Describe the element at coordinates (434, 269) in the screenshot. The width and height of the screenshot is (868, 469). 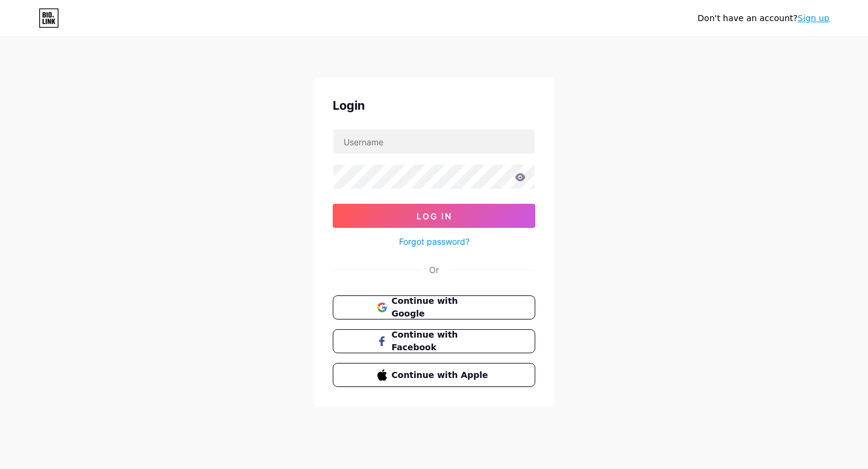
I see `div: Or` at that location.